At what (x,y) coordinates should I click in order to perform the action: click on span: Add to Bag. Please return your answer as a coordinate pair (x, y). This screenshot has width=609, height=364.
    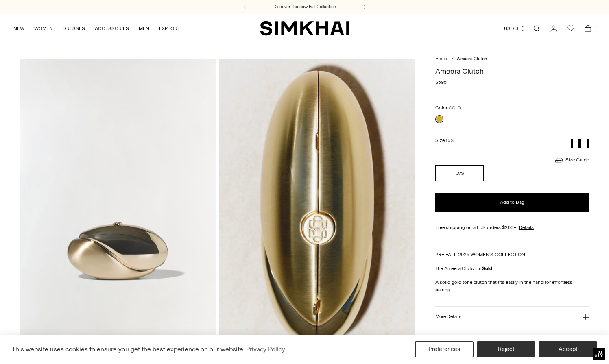
    Looking at the image, I should click on (512, 202).